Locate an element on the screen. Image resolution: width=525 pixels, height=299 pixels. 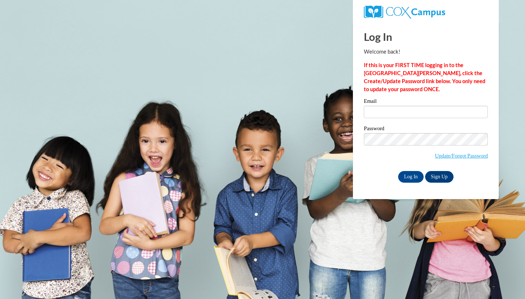
p: Welcome back! is located at coordinates (426, 52).